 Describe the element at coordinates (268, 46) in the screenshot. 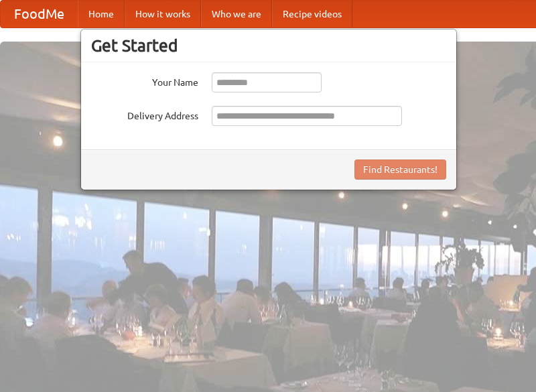

I see `h3: Get Started` at that location.